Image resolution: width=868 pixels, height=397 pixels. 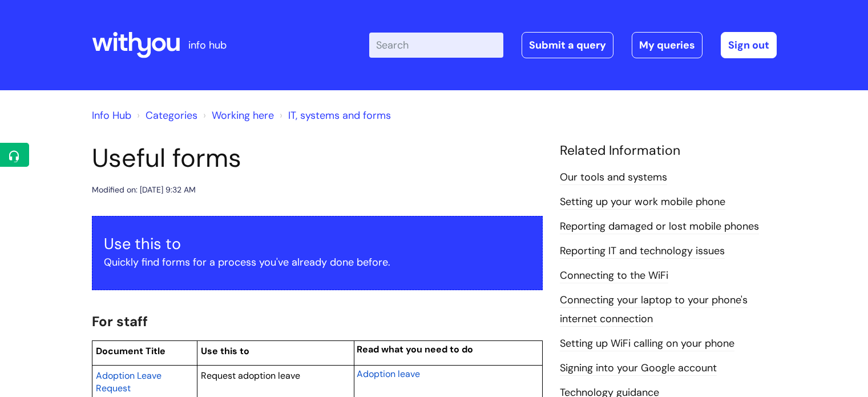 What do you see at coordinates (647, 344) in the screenshot?
I see `a: Setting up WiFi calling on your phone` at bounding box center [647, 344].